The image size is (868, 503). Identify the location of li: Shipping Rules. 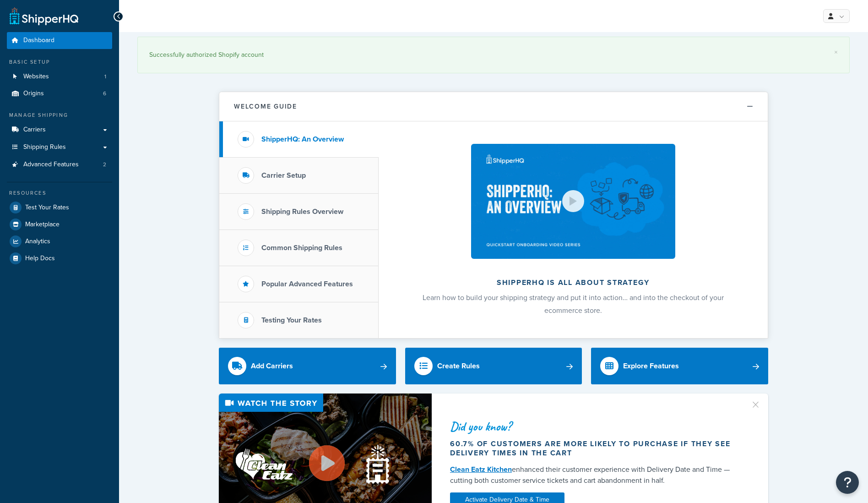
(59, 147).